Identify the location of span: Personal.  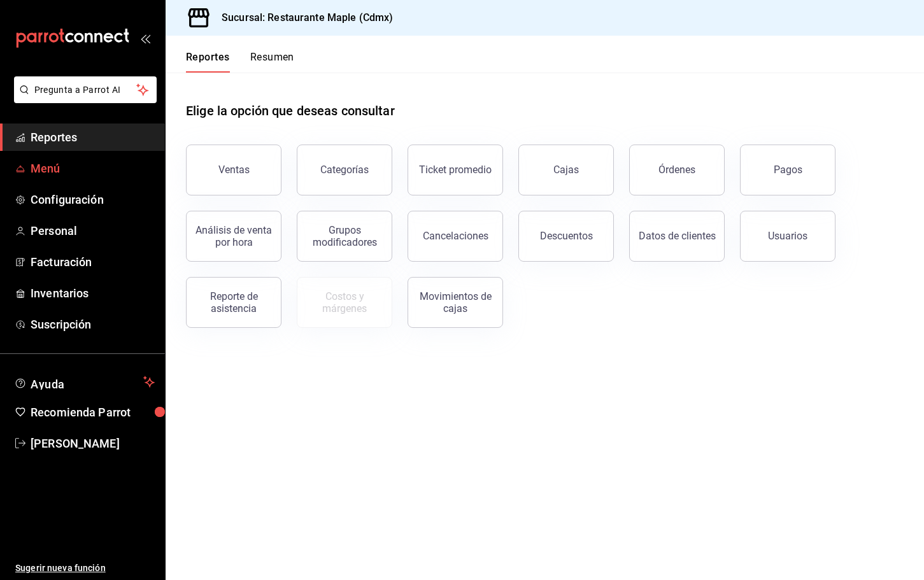
(92, 231).